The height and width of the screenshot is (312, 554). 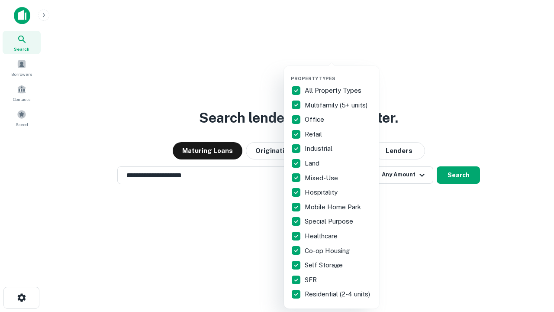 I want to click on p: Co-op Housing, so click(x=328, y=251).